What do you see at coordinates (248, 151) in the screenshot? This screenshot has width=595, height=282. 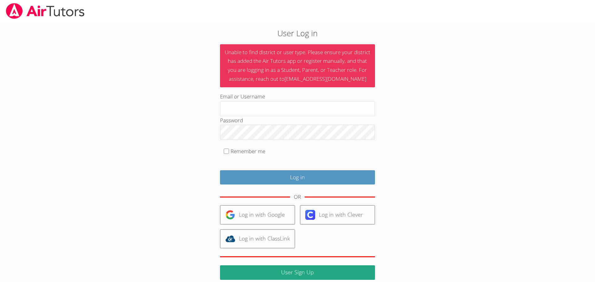 I see `label: Remember me` at bounding box center [248, 151].